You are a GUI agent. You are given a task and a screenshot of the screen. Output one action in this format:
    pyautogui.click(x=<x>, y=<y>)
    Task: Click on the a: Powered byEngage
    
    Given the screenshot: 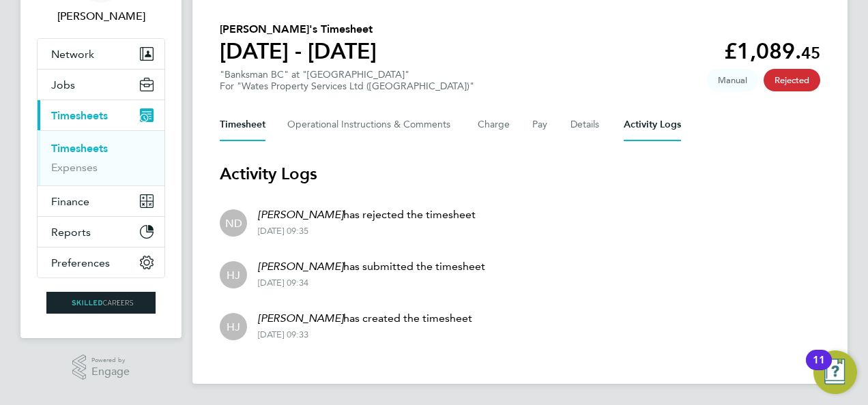 What is the action you would take?
    pyautogui.click(x=101, y=368)
    